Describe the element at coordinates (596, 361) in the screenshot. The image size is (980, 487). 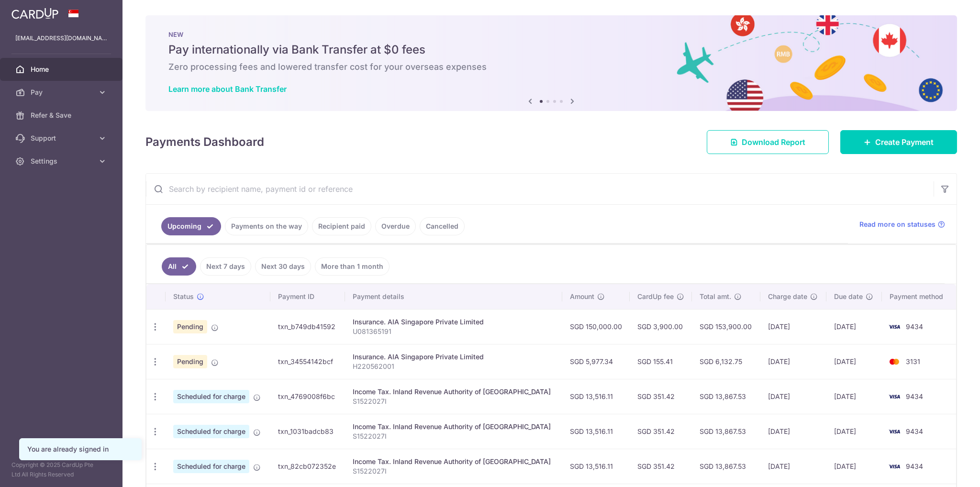
I see `td: SGD 5,977.34` at that location.